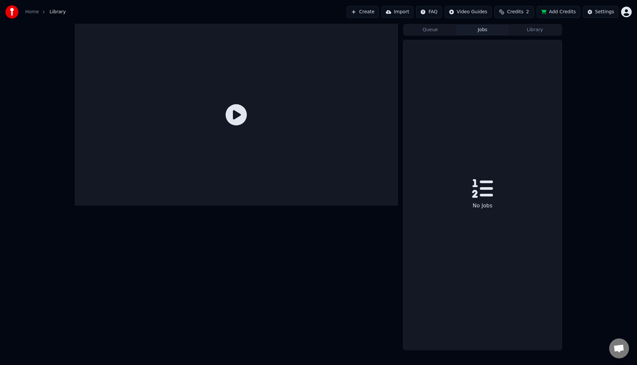 The height and width of the screenshot is (365, 637). Describe the element at coordinates (398, 12) in the screenshot. I see `button: Import` at that location.